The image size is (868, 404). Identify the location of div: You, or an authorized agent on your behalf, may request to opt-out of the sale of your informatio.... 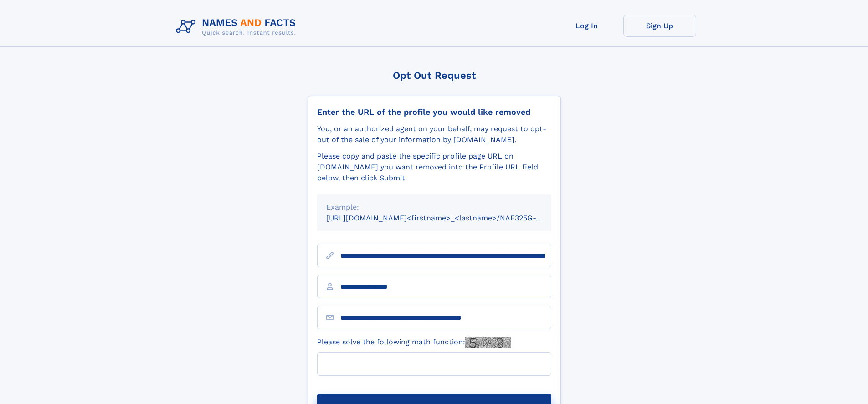
(434, 134).